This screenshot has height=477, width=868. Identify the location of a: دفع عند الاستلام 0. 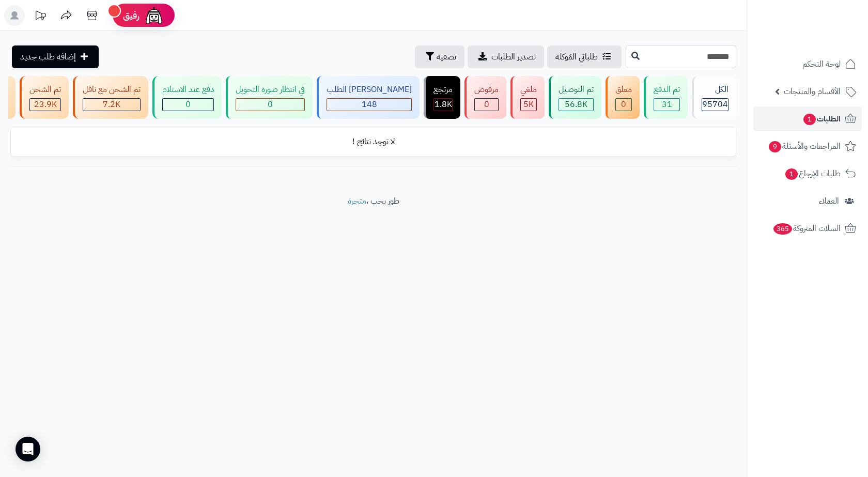
(187, 98).